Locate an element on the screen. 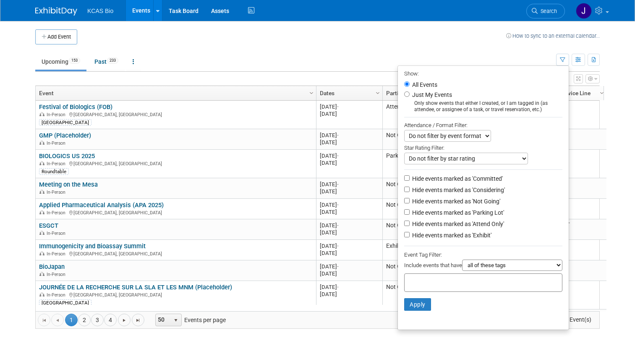 The width and height of the screenshot is (635, 364). label: Hide events marked as 'Attend Only' is located at coordinates (457, 224).